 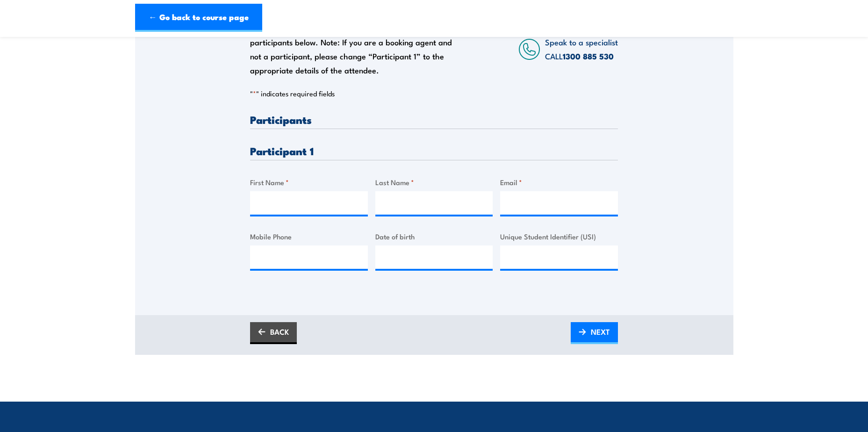 I want to click on label: Date of birth, so click(x=435, y=237).